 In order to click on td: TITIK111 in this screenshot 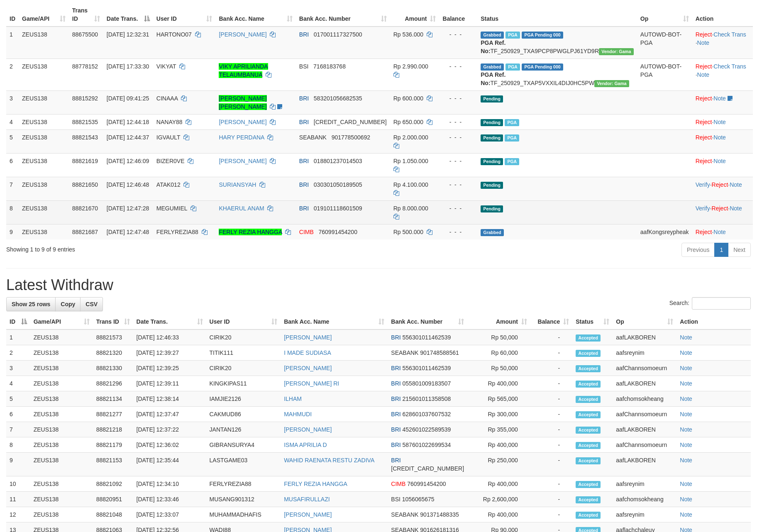, I will do `click(244, 353)`.